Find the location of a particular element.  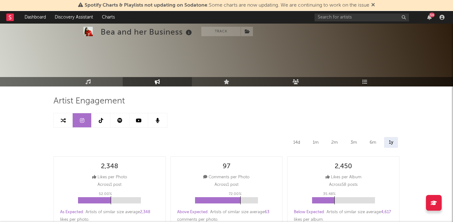

p: Across 58 posts is located at coordinates (343, 185).